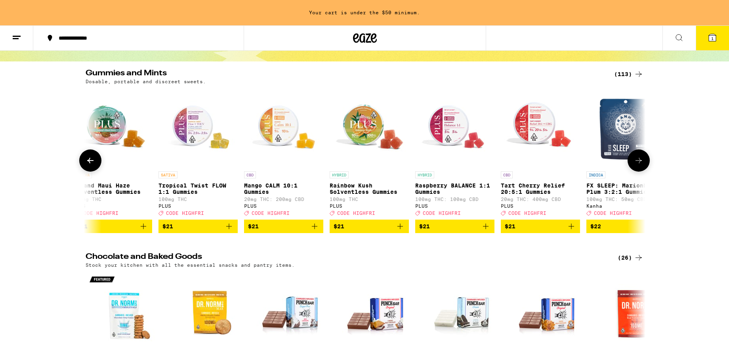 The height and width of the screenshot is (352, 729). Describe the element at coordinates (455, 199) in the screenshot. I see `p: 100mg THC: 100mg CBD` at that location.